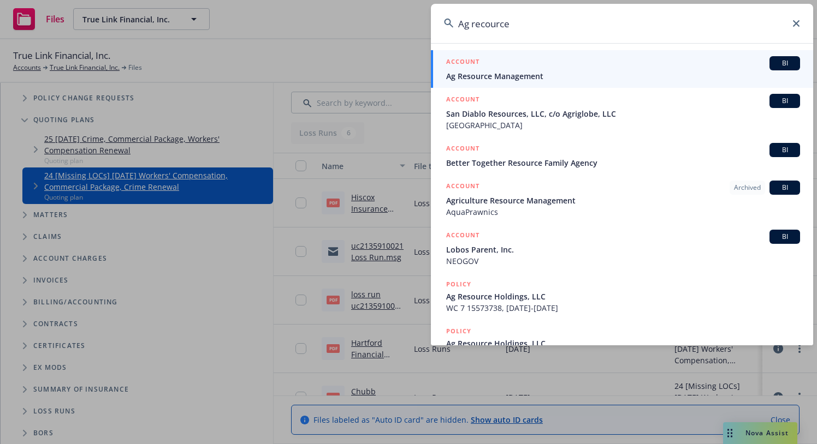 The width and height of the screenshot is (817, 444). What do you see at coordinates (622, 248) in the screenshot?
I see `a: ACCOUNTBILobos Parent, Inc.NEOGOV` at bounding box center [622, 248].